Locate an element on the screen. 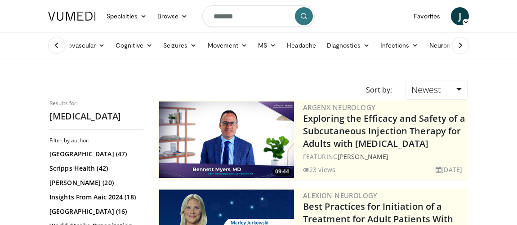 Image resolution: width=517 pixels, height=225 pixels. div: Sort by: is located at coordinates (379, 90).